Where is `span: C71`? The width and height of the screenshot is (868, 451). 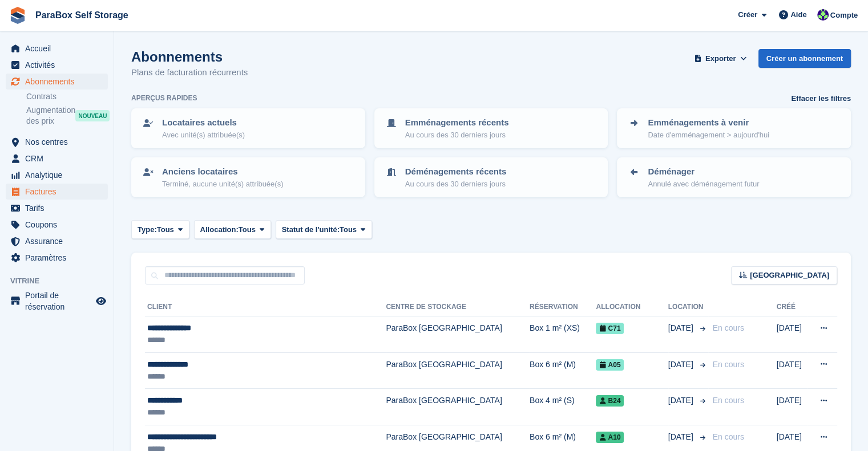
span: C71 is located at coordinates (609, 328).